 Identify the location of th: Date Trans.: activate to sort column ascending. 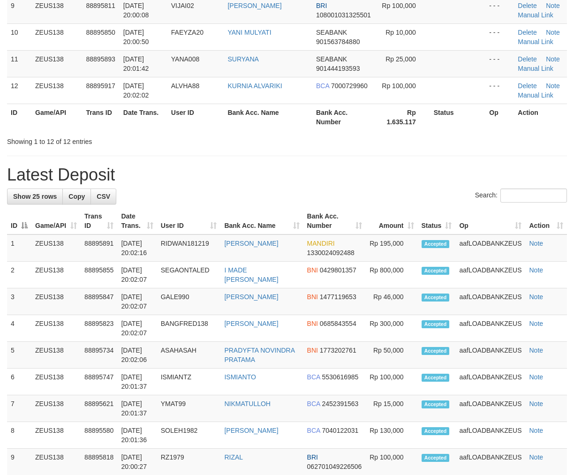
(137, 221).